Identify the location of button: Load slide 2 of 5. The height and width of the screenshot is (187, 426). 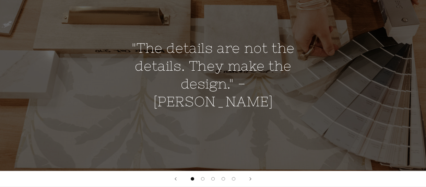
(203, 179).